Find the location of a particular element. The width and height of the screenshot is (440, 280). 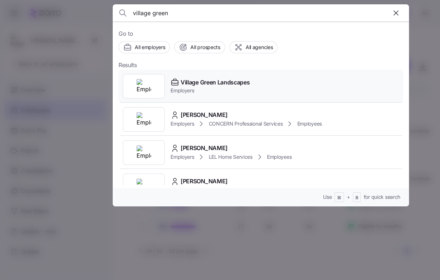

span: B is located at coordinates (357, 198).